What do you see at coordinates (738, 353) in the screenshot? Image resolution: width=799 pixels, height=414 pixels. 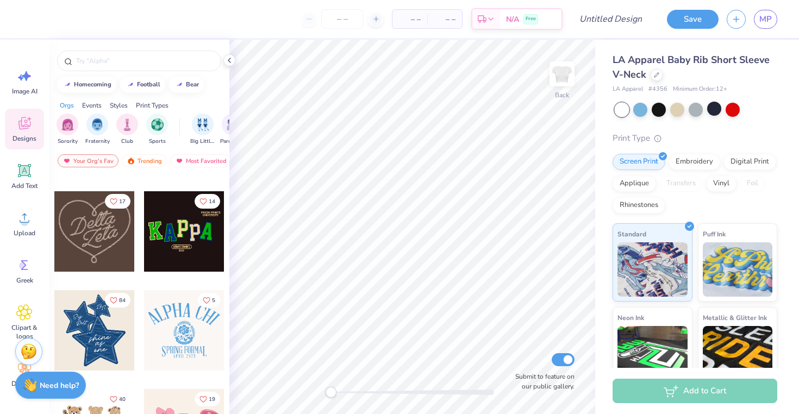 I see `img: Metallic & Glitter Ink` at bounding box center [738, 353].